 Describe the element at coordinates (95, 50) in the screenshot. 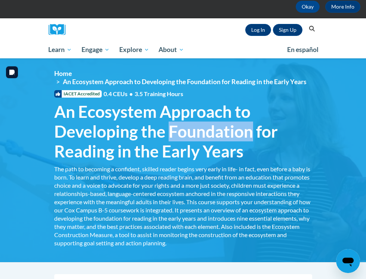

I see `span: Engage` at that location.